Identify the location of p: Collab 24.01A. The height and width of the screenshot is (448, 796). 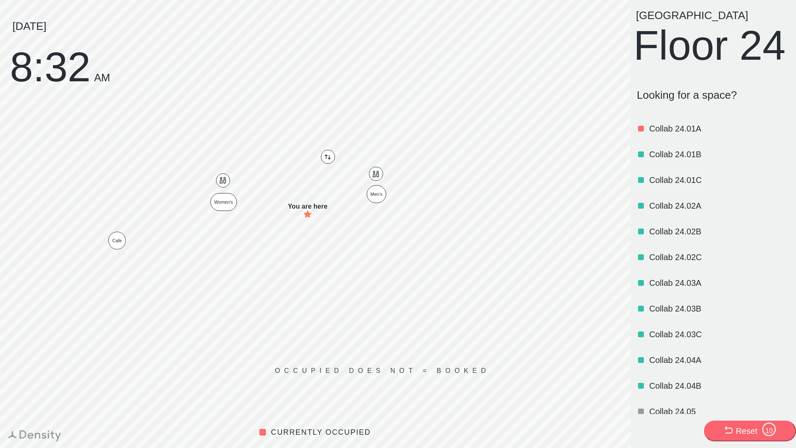
(719, 129).